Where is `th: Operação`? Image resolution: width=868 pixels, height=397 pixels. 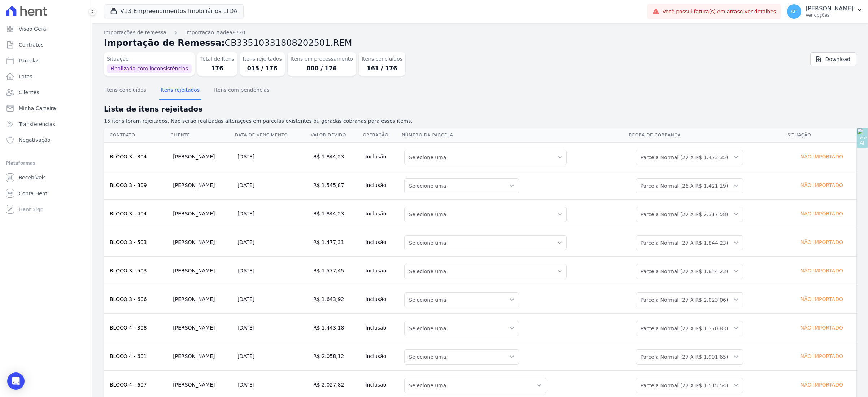
th: Operação is located at coordinates (382, 135).